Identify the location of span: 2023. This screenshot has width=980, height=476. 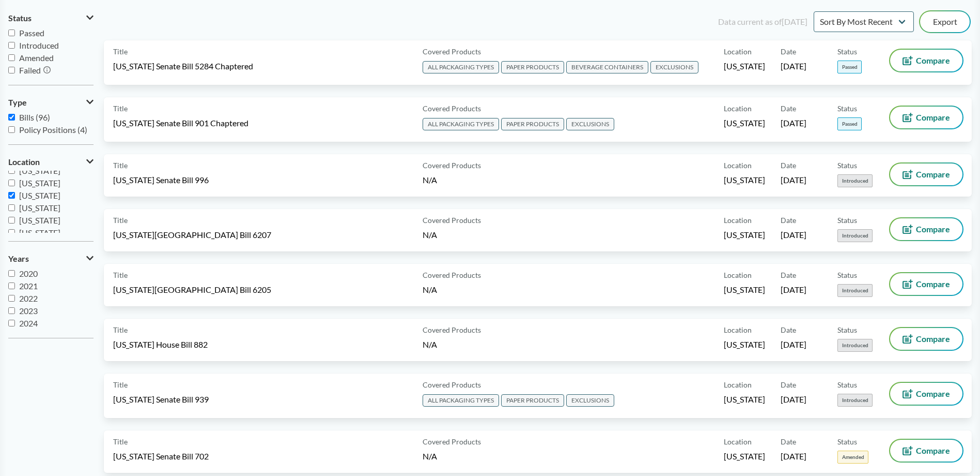
(28, 310).